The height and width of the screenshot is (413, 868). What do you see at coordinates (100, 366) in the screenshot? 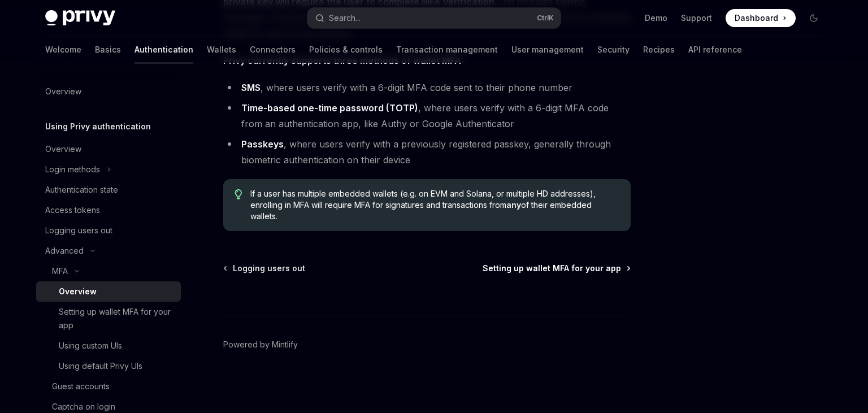
I see `div: Using default Privy UIs` at bounding box center [100, 366].